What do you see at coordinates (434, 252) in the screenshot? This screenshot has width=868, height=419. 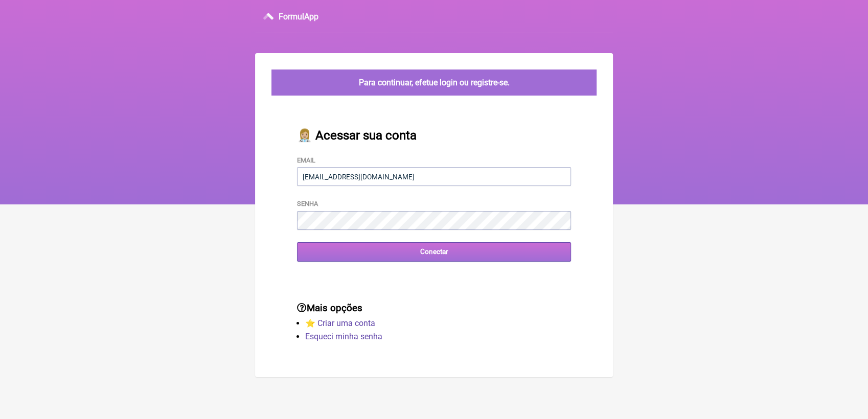 I see `input: Conectar` at bounding box center [434, 252].